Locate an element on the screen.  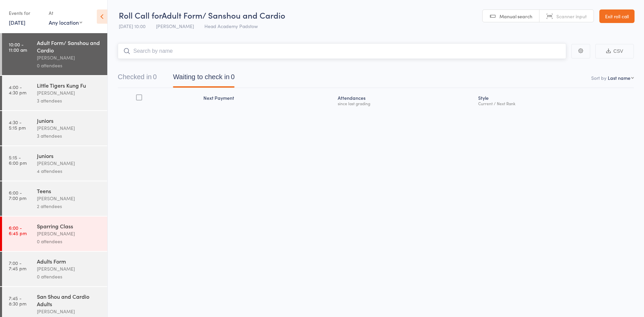
div: 2 attendees is located at coordinates (69, 206).